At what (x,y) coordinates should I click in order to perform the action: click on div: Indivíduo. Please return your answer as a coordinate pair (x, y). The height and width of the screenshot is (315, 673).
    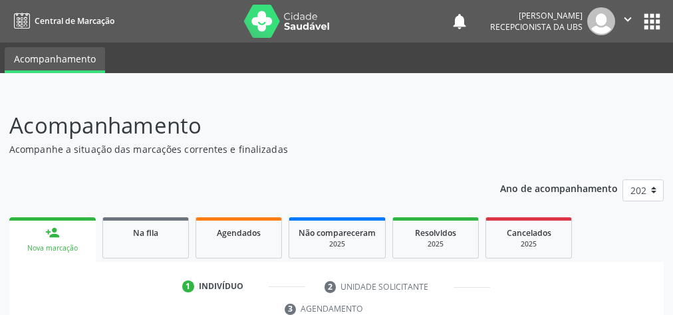
    Looking at the image, I should click on (221, 287).